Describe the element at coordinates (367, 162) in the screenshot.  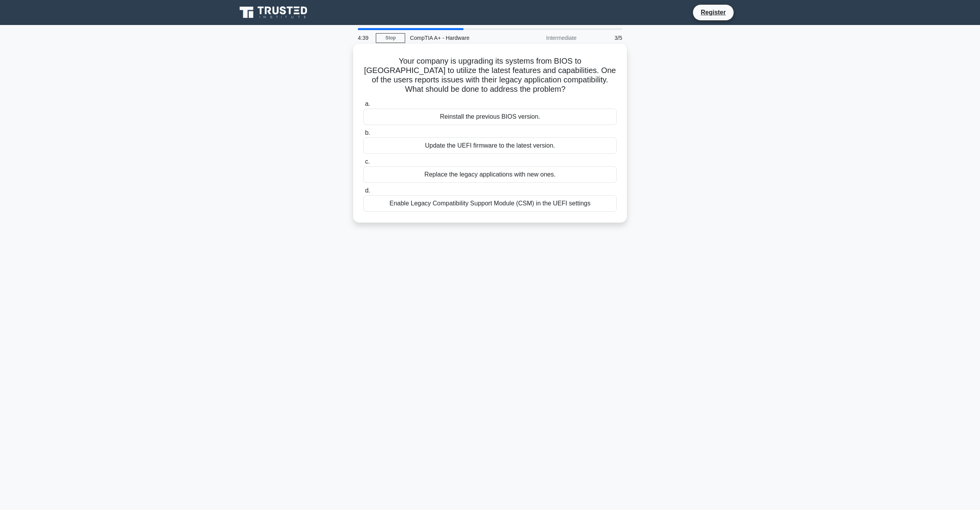
I see `span: c.` at that location.